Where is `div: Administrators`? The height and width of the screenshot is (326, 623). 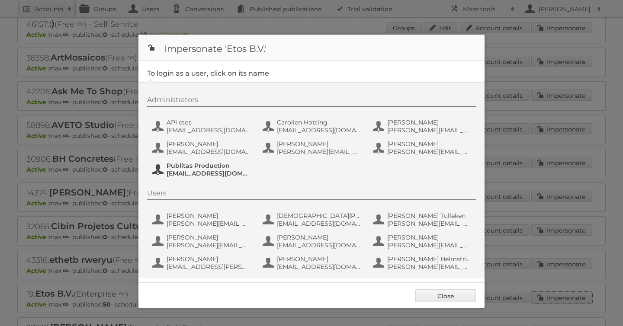
div: Administrators is located at coordinates (312, 101).